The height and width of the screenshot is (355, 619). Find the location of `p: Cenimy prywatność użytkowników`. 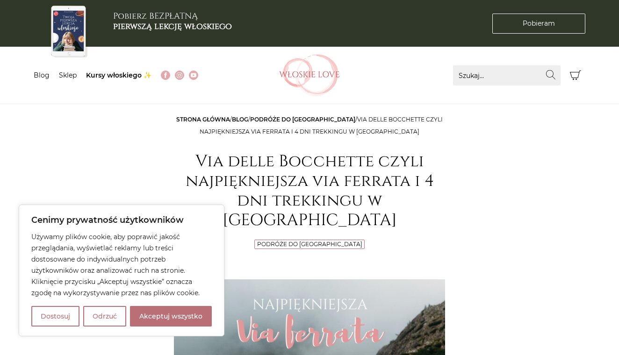

p: Cenimy prywatność użytkowników is located at coordinates (122, 220).